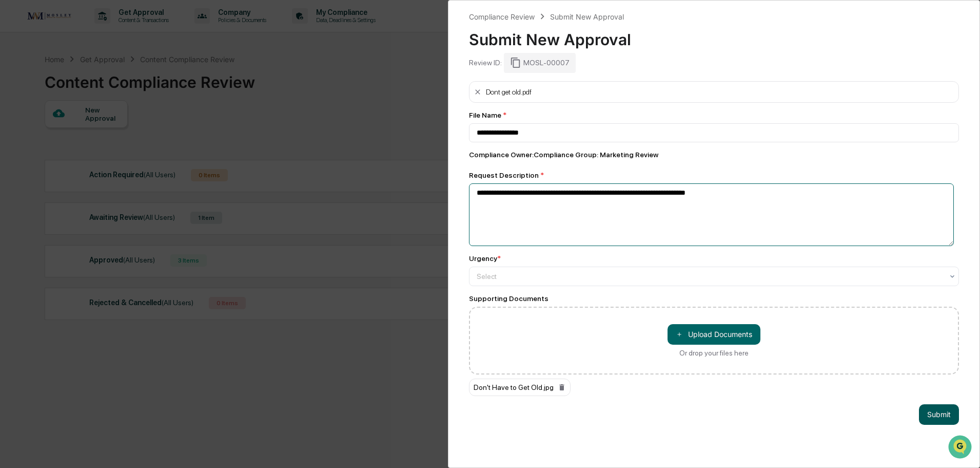 This screenshot has width=980, height=468. I want to click on div: Request Description, so click(714, 175).